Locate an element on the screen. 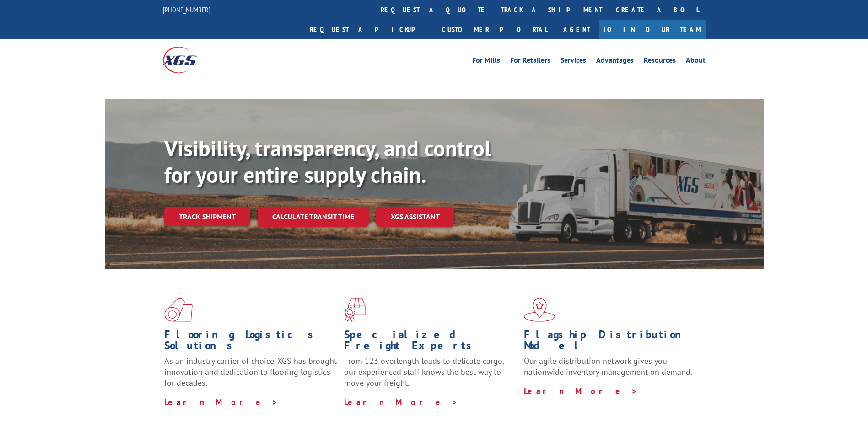 The width and height of the screenshot is (868, 426). a: Services is located at coordinates (574, 62).